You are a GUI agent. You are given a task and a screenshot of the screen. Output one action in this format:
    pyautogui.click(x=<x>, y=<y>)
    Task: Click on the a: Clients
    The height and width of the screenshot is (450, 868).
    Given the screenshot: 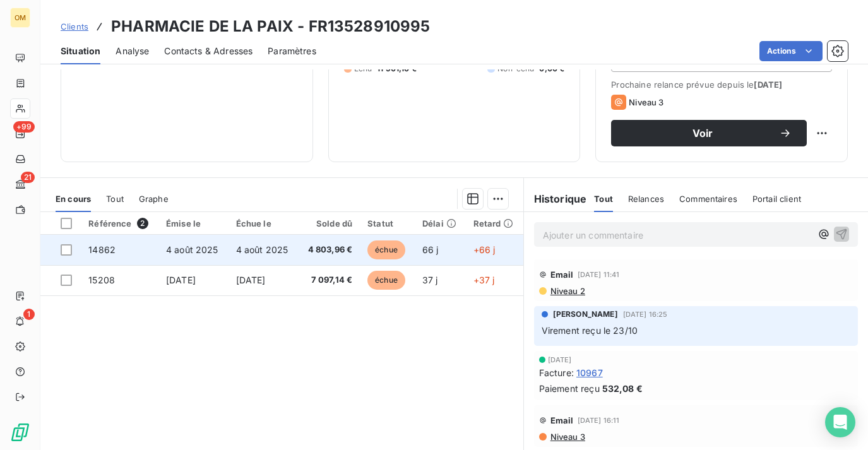 What is the action you would take?
    pyautogui.click(x=75, y=26)
    